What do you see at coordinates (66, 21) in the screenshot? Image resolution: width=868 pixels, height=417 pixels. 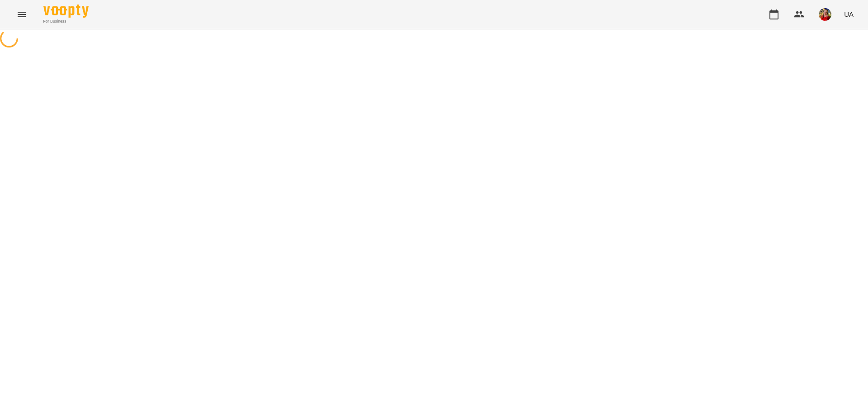 I see `span: For Business` at bounding box center [66, 21].